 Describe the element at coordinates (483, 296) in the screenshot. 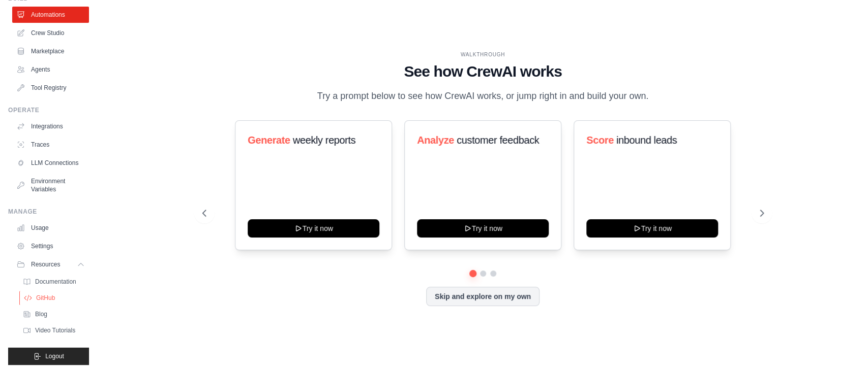

I see `button: Skip and explore on my own` at that location.